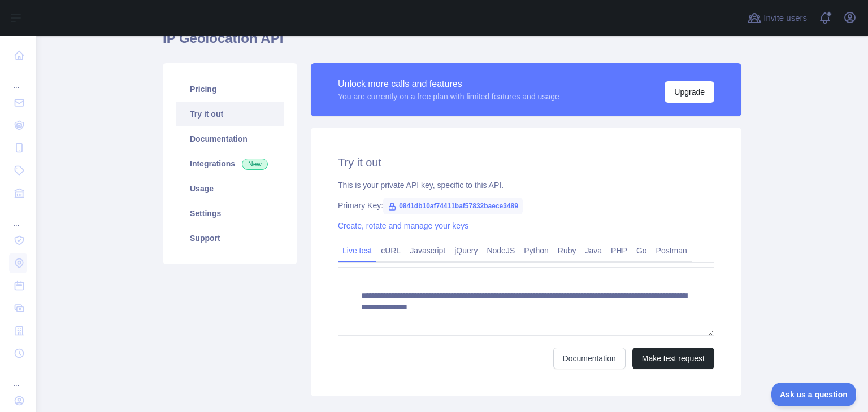 This screenshot has width=868, height=412. What do you see at coordinates (536, 251) in the screenshot?
I see `a: Python` at bounding box center [536, 251].